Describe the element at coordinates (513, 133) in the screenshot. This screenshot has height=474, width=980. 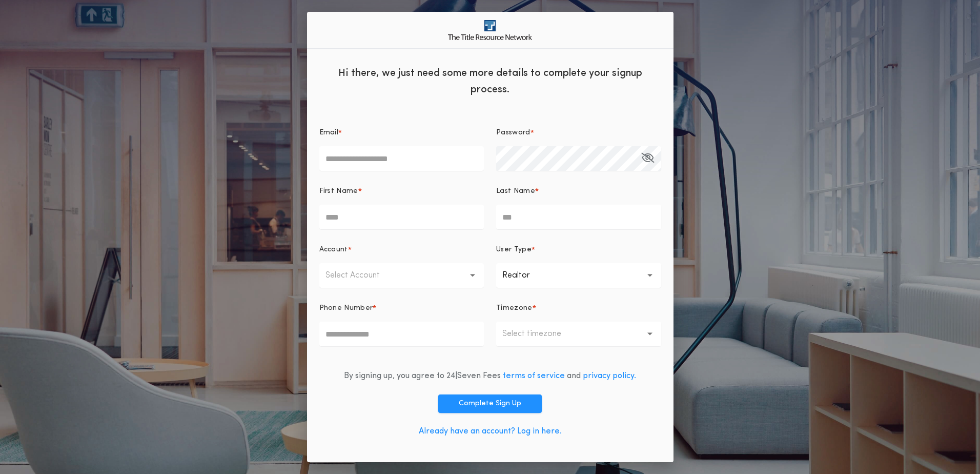
I see `p: Password` at that location.